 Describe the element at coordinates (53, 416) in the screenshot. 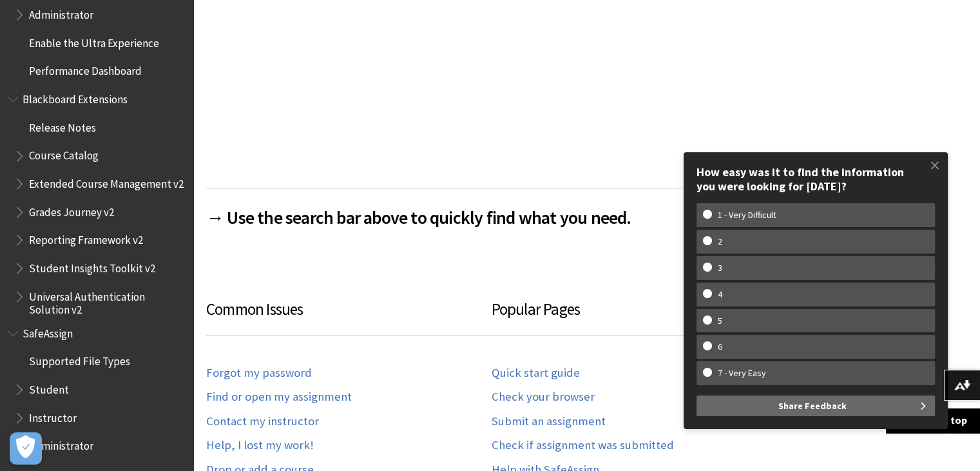

I see `span: Instructor` at that location.